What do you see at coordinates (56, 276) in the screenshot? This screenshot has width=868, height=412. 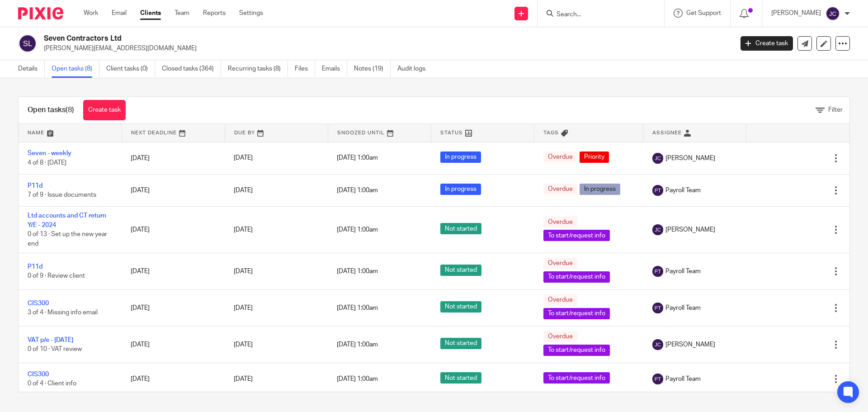 I see `span: 0 of 9 · Review client` at bounding box center [56, 276].